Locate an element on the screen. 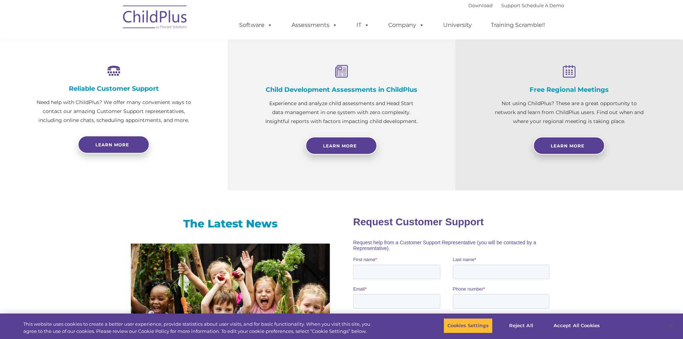 The height and width of the screenshot is (339, 683). p: Experience and analyze child assessments and Head Start data management in one system with zero c... is located at coordinates (341, 112).